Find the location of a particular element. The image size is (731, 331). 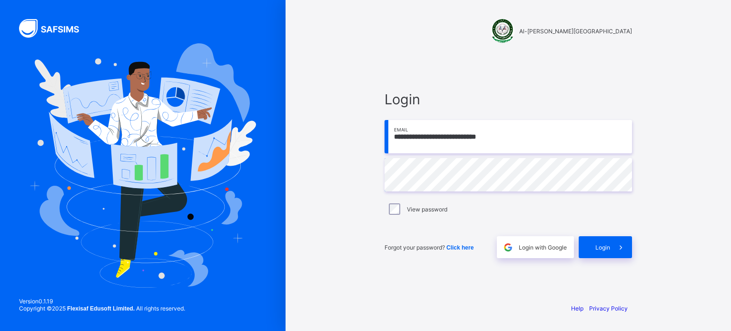

span: Login with Google is located at coordinates (543, 247).